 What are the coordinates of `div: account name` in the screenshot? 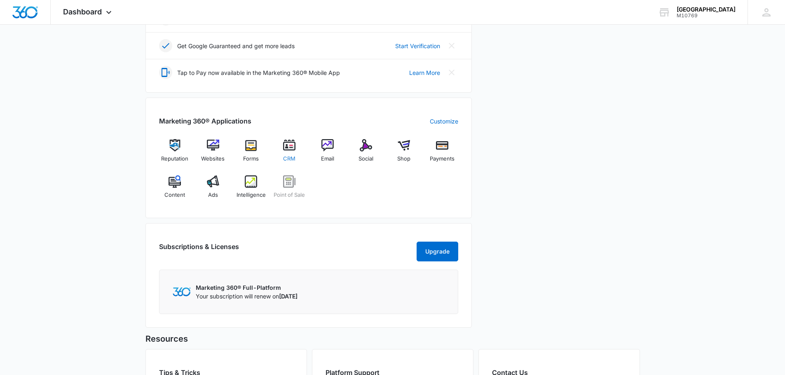 It's located at (706, 9).